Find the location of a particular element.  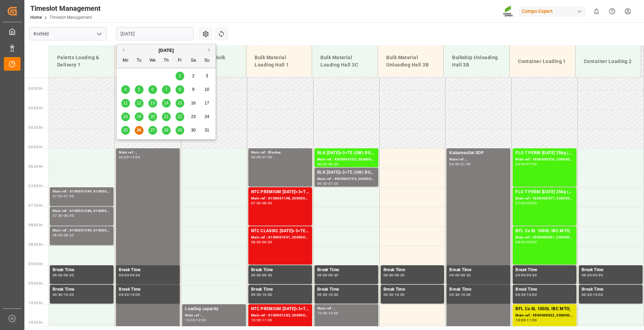

div: 13:00 is located at coordinates (333, 313).